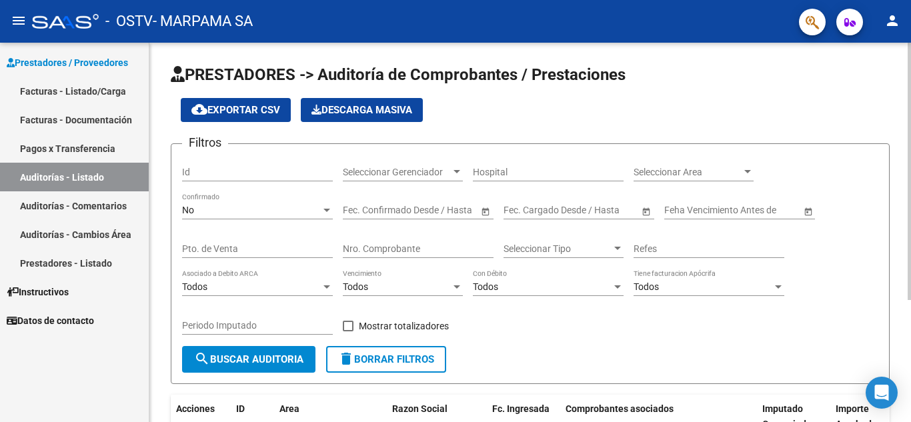 The image size is (911, 422). I want to click on mat-icon: menu, so click(19, 21).